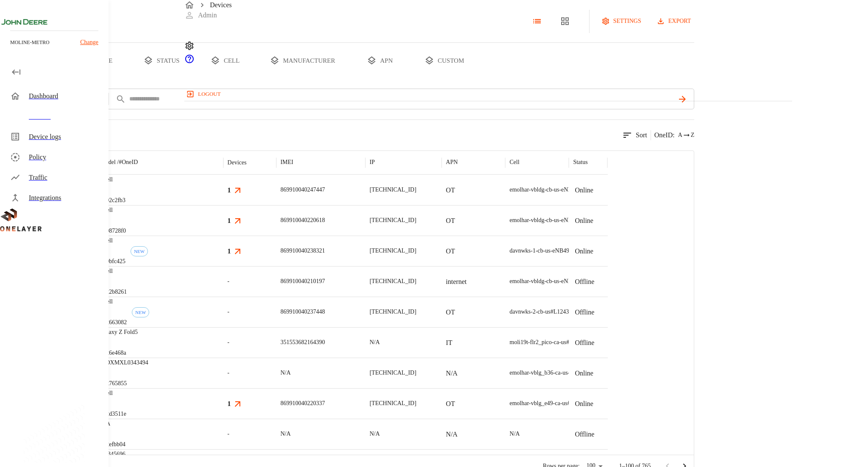 Image resolution: width=868 pixels, height=467 pixels. What do you see at coordinates (611, 403) in the screenshot?
I see `span: #EB211210874::NOKIA::FW2QQD` at bounding box center [611, 403].